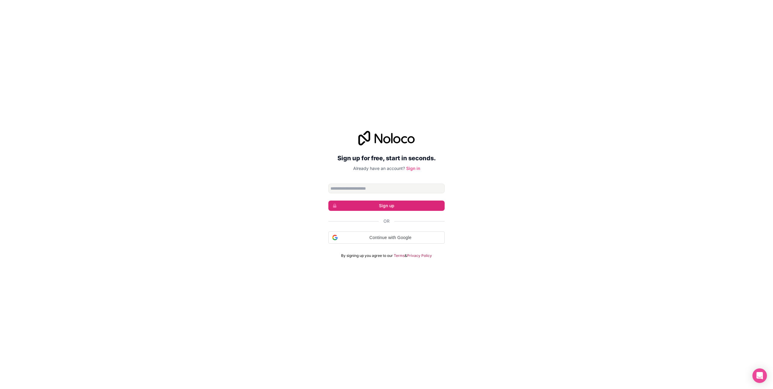  I want to click on a: Terms, so click(399, 256).